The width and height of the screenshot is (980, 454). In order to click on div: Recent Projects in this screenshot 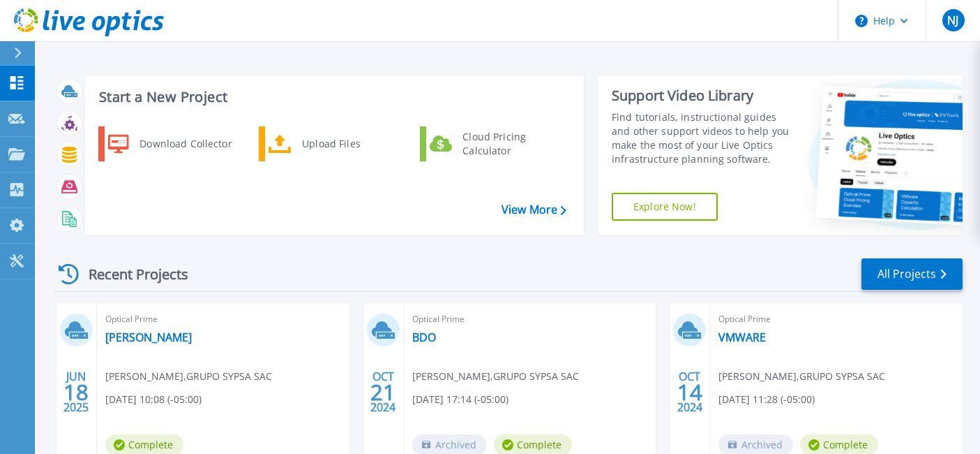, I will do `click(130, 273)`.